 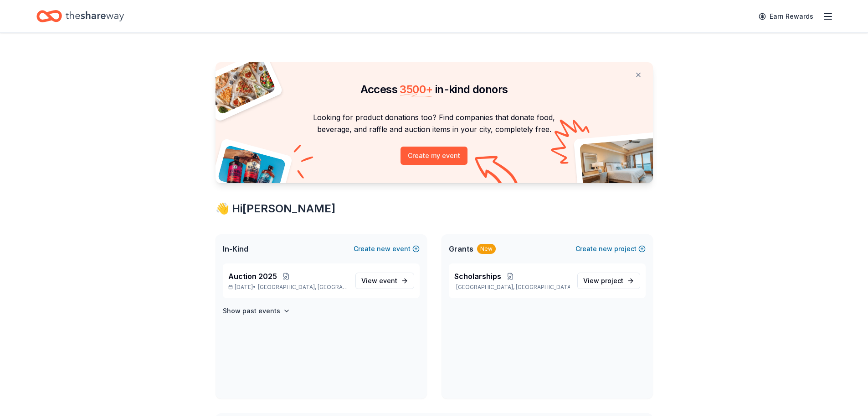 I want to click on button: Show past events, so click(x=257, y=311).